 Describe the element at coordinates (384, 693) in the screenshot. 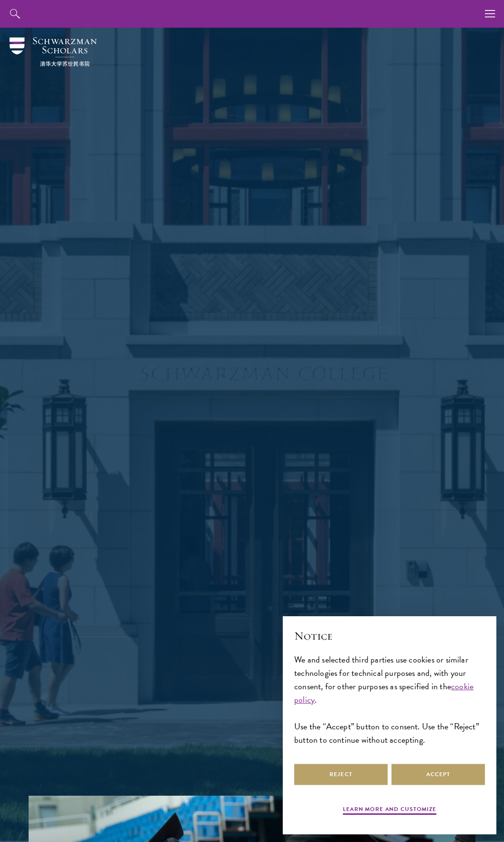

I see `a: cookie policy` at that location.